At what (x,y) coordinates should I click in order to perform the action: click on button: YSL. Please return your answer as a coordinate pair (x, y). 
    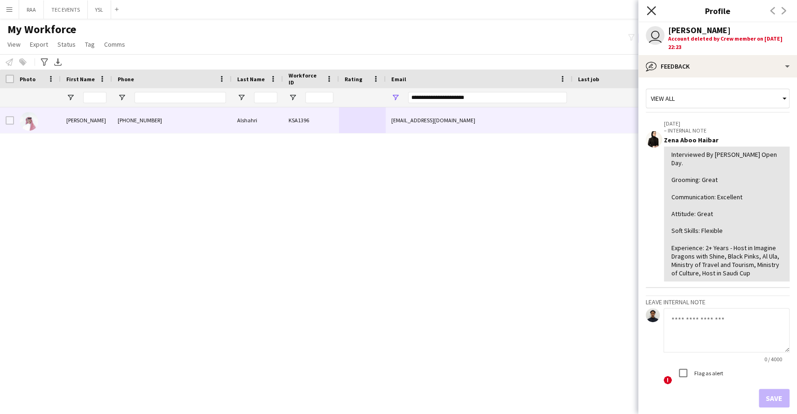
    Looking at the image, I should click on (99, 9).